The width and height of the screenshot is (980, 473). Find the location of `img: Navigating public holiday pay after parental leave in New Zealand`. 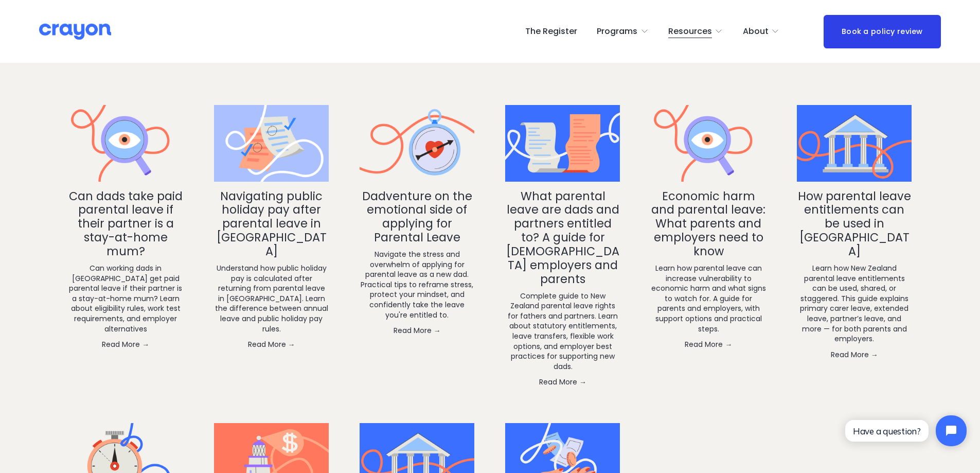

img: Navigating public holiday pay after parental leave in New Zealand is located at coordinates (271, 143).